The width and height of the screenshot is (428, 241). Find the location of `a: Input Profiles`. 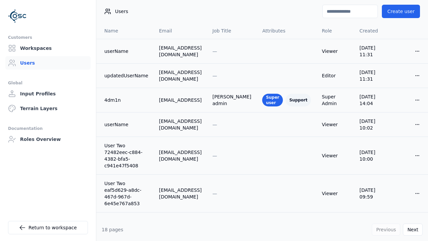

a: Input Profiles is located at coordinates (48, 94).